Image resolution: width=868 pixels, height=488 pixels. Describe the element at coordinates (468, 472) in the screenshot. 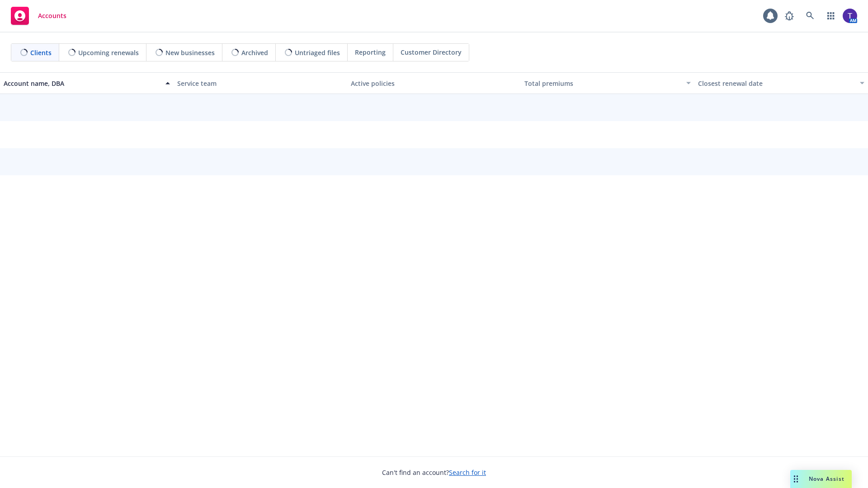

I see `a: Search for it` at that location.